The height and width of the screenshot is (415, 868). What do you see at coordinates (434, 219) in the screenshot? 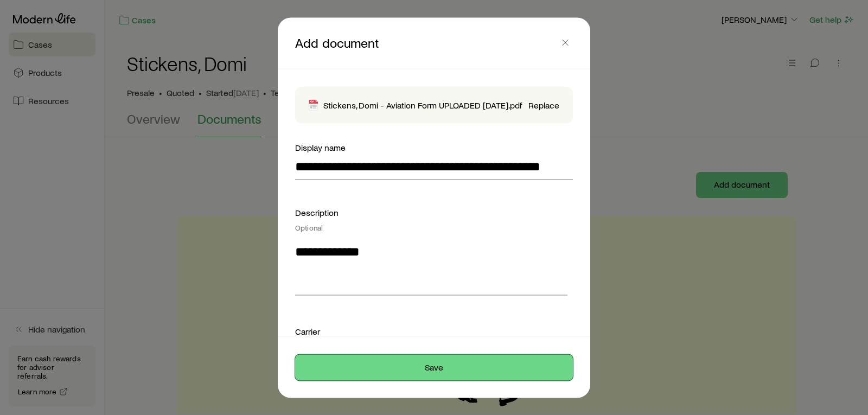
I see `div: Description` at bounding box center [434, 219].